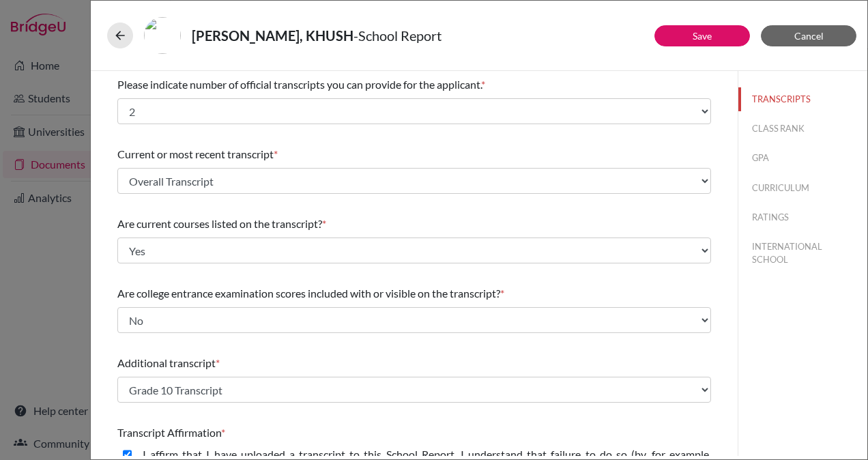  I want to click on span: Current or most recent transcript, so click(195, 154).